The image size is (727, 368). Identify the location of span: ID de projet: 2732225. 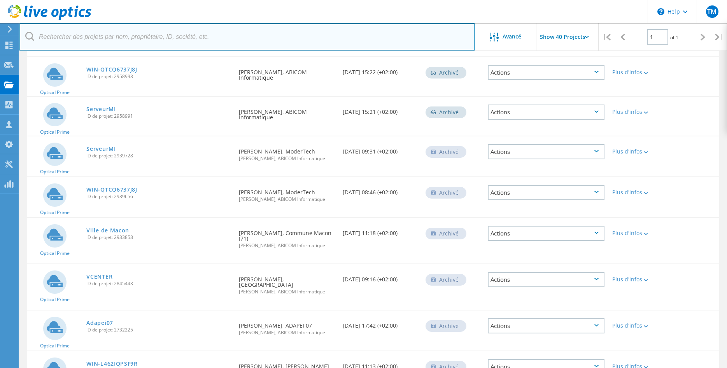
(158, 330).